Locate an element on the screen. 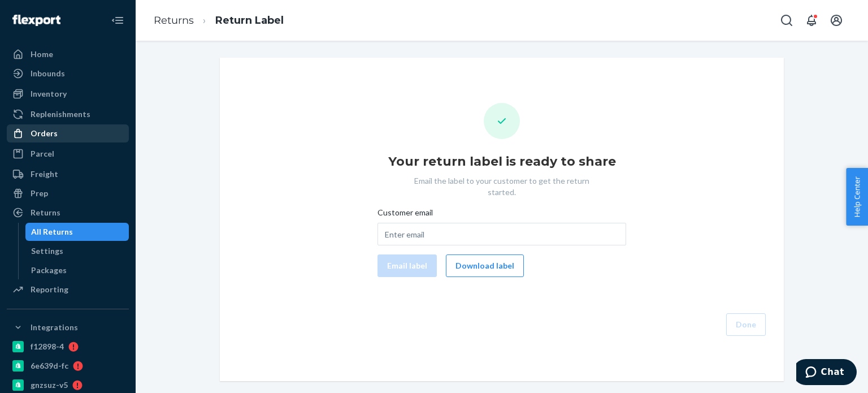 This screenshot has height=393, width=868. ol: breadcrumbs is located at coordinates (218, 20).